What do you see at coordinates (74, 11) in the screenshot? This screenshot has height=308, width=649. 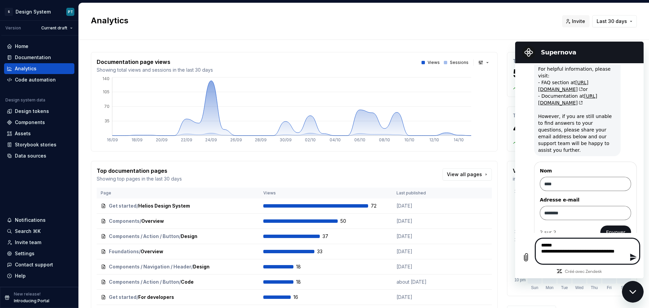 I see `h2: Supernova` at bounding box center [74, 11].